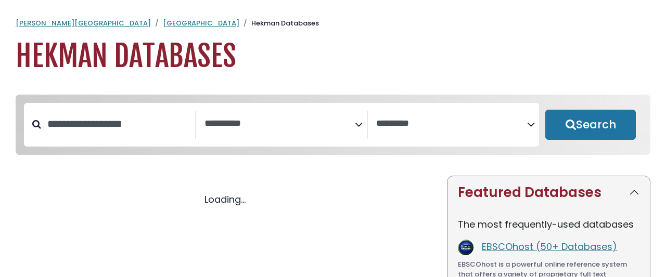  What do you see at coordinates (548, 192) in the screenshot?
I see `button: Featured Databases` at bounding box center [548, 192].